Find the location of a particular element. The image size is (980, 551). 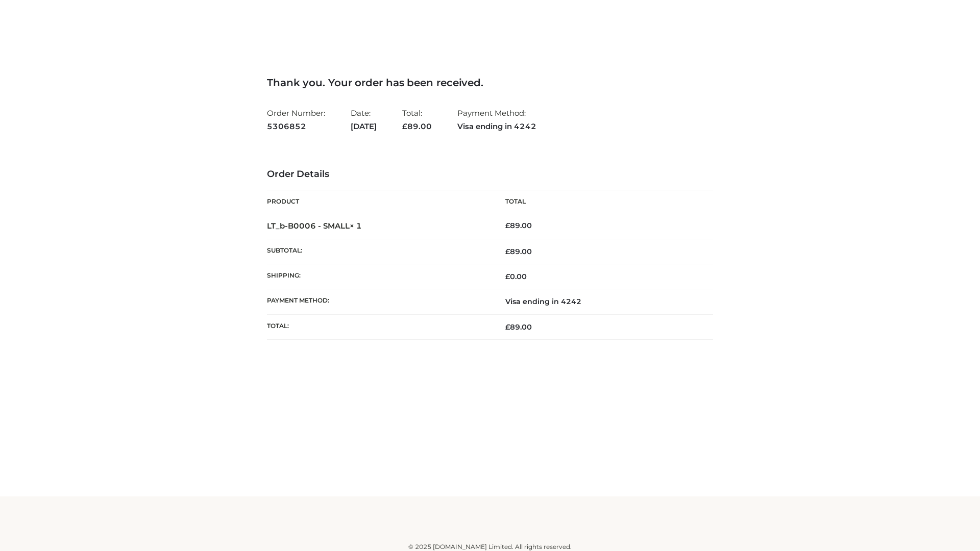

th: Total: is located at coordinates (378, 326).